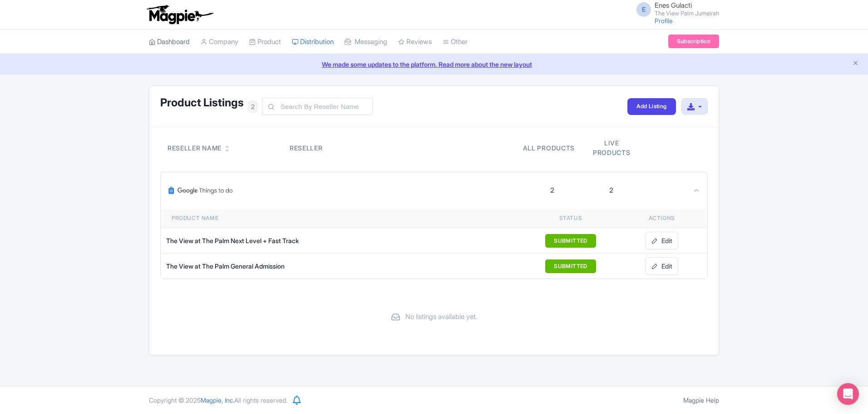  Describe the element at coordinates (644, 9) in the screenshot. I see `span: E` at that location.